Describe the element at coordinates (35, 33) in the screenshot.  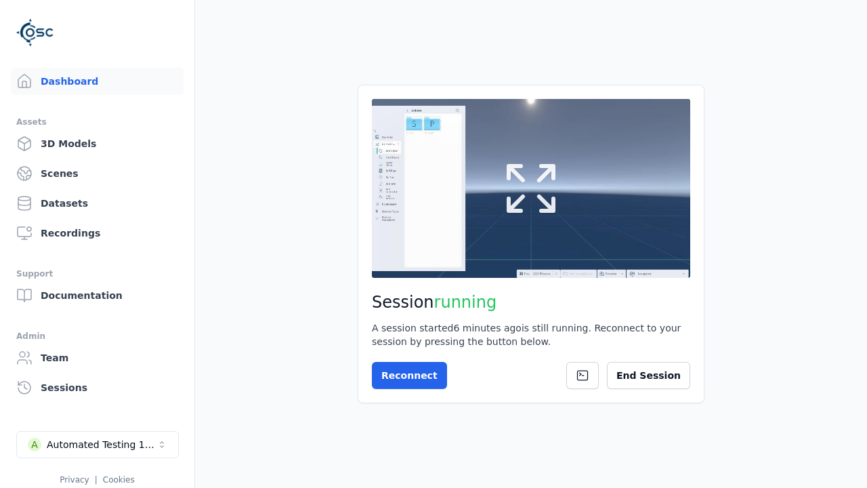
I see `img: Logo` at that location.